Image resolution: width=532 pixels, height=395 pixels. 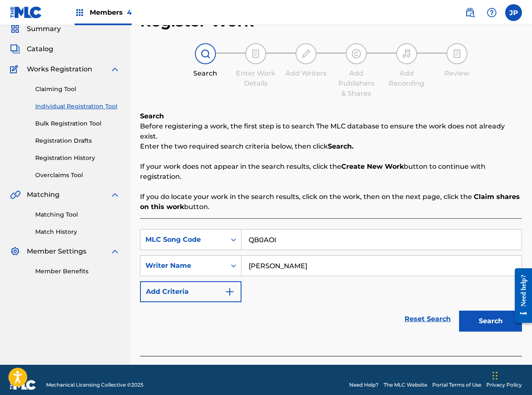 What do you see at coordinates (40, 49) in the screenshot?
I see `span: Catalog` at bounding box center [40, 49].